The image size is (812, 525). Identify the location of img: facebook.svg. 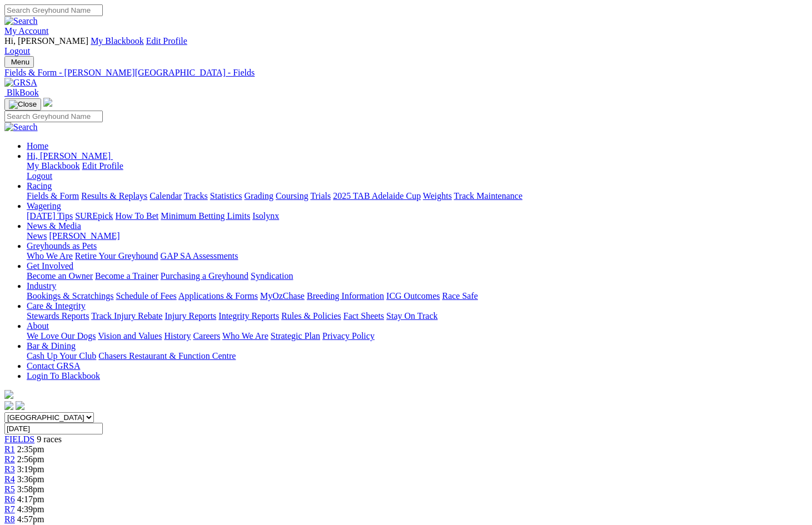
(9, 406).